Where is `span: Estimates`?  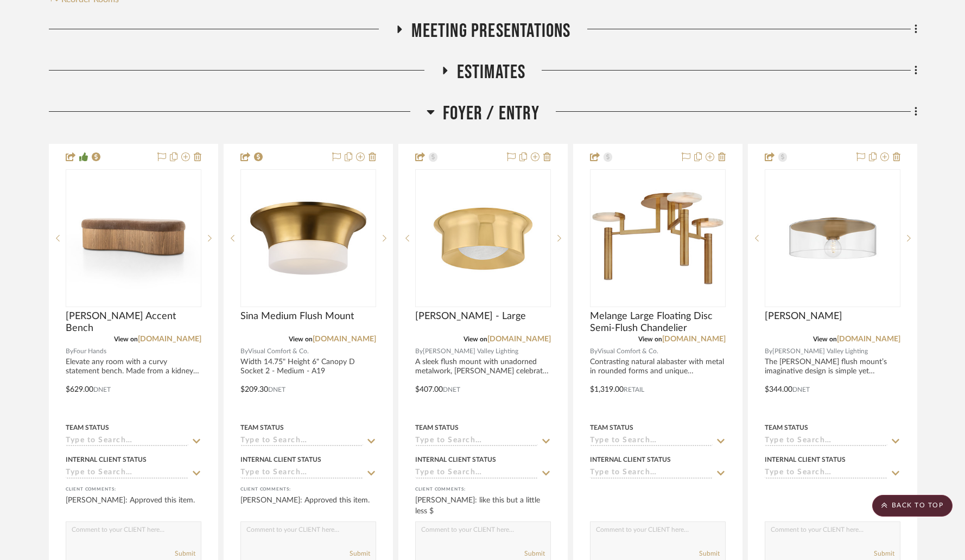
span: Estimates is located at coordinates (492, 72).